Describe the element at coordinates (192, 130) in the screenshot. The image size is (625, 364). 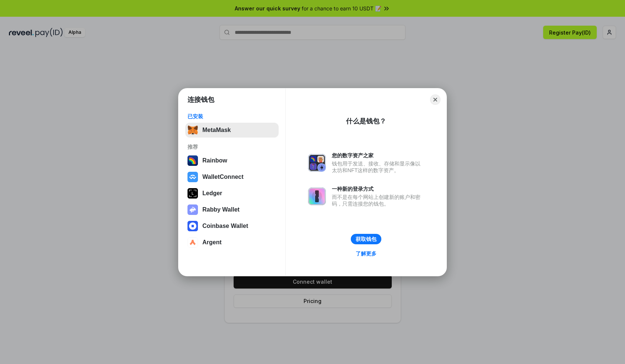
I see `img: svg+xml,%3Csvg%20fill%3D%22none%22%20height%3D%2233%22%20viewBox%3D%220%200%2035%2033%22%20width%...` at that location.